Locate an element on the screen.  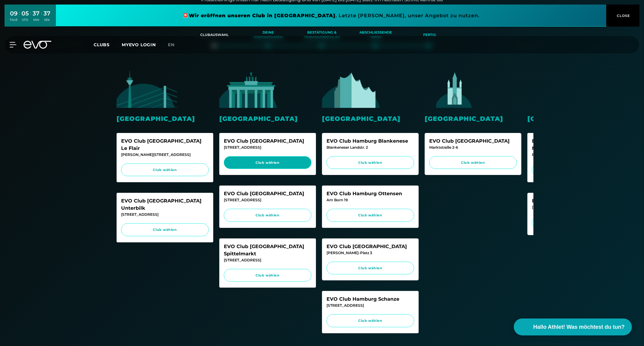
span: Clubs is located at coordinates (102, 45).